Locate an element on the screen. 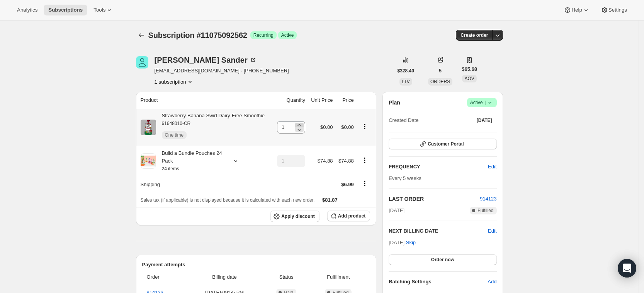 The height and width of the screenshot is (293, 644). button: $328.40 is located at coordinates (406, 71).